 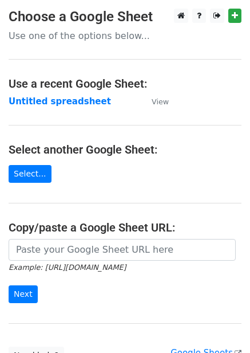 I want to click on input: Next, so click(x=23, y=294).